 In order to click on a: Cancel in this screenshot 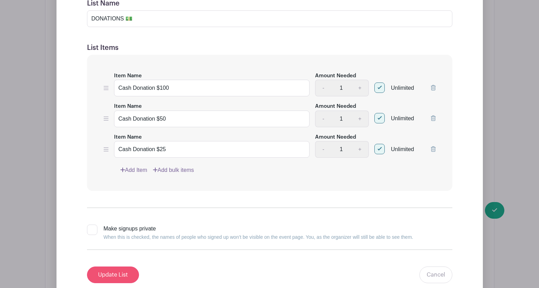, I will do `click(436, 275)`.